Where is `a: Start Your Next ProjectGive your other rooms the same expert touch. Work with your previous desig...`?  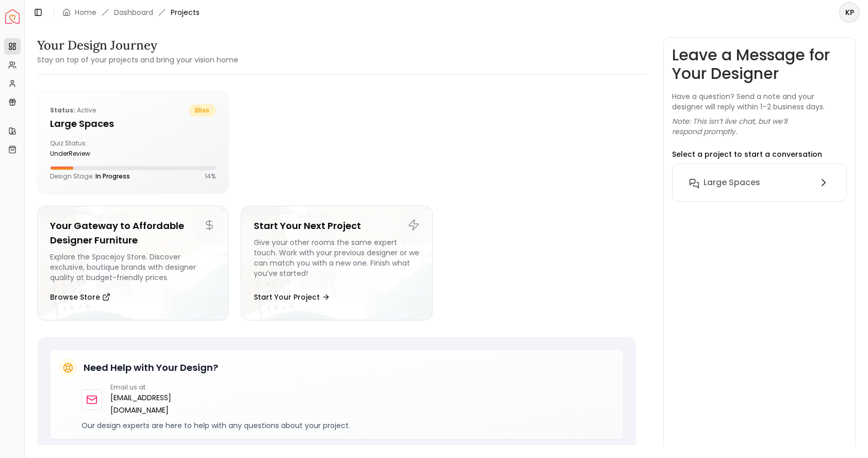 a: Start Your Next ProjectGive your other rooms the same expert touch. Work with your previous desig... is located at coordinates (336, 263).